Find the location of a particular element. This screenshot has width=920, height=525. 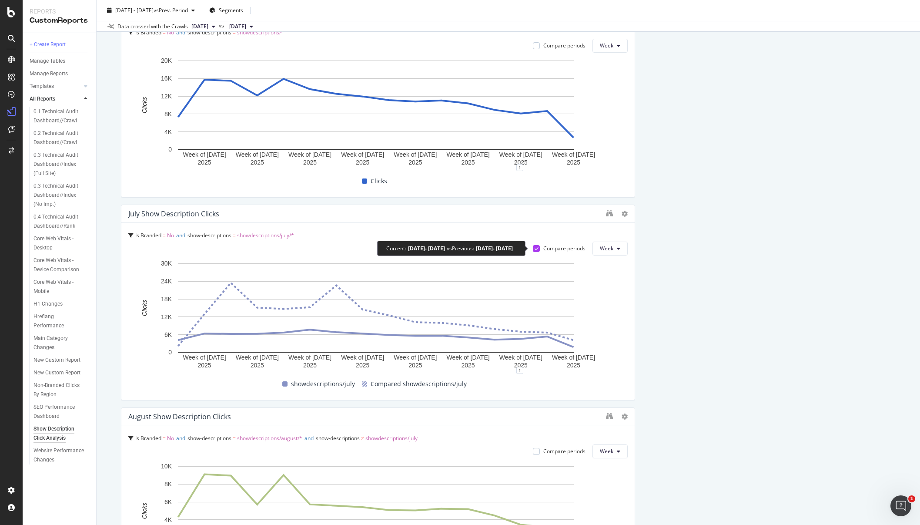

span: Is Branded is located at coordinates (148, 32).